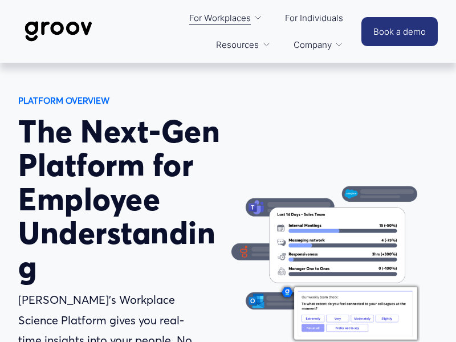  I want to click on span: Company, so click(313, 44).